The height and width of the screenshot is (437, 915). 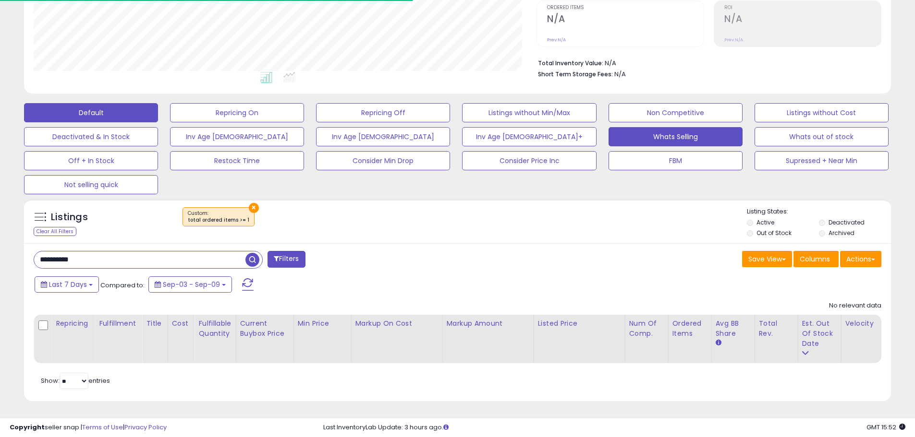 I want to click on button: Last 7 Days, so click(x=67, y=285).